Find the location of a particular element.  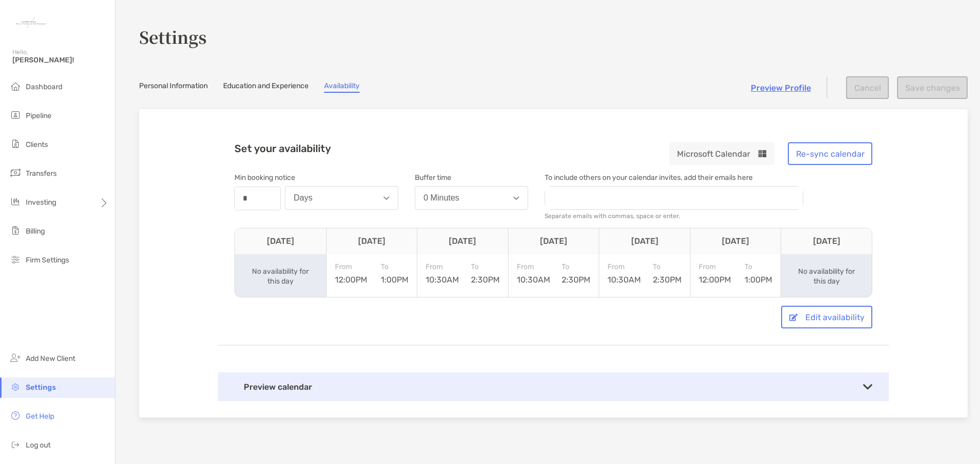

button: Re-sync calendar is located at coordinates (830, 154).